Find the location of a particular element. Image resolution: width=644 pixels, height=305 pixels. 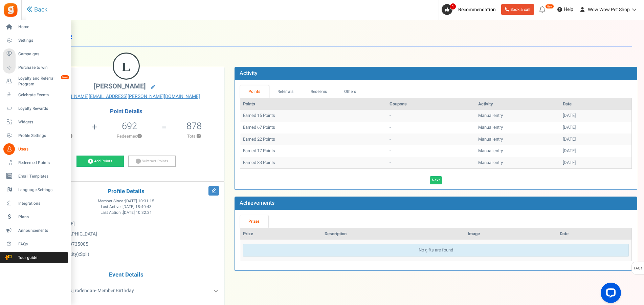

a: Email Templates is located at coordinates (35, 177).